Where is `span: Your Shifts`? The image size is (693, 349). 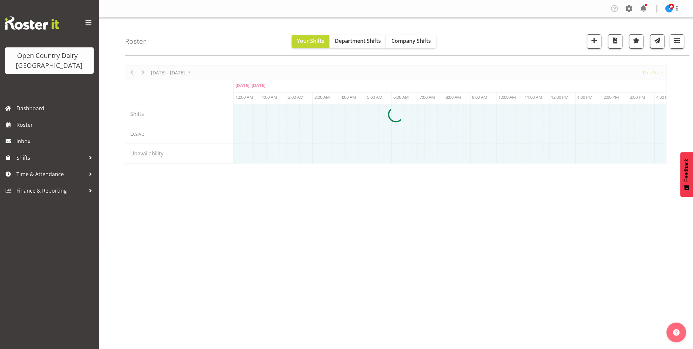 span: Your Shifts is located at coordinates (311, 41).